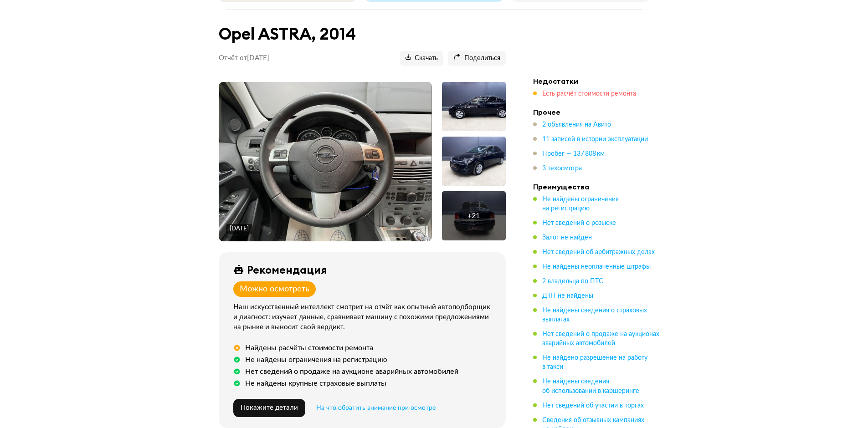 The image size is (868, 428). What do you see at coordinates (597, 186) in the screenshot?
I see `h4: Преимущества` at bounding box center [597, 186].